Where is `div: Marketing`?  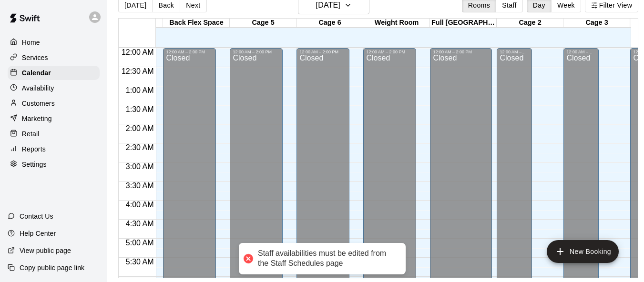
div: Marketing is located at coordinates (53, 118).